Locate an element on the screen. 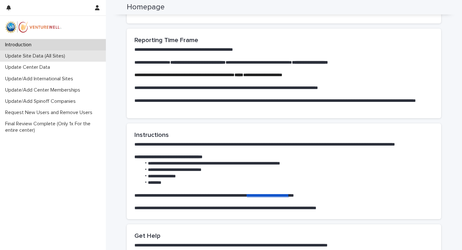 This screenshot has width=462, height=250. h2: Instructions is located at coordinates (284, 135).